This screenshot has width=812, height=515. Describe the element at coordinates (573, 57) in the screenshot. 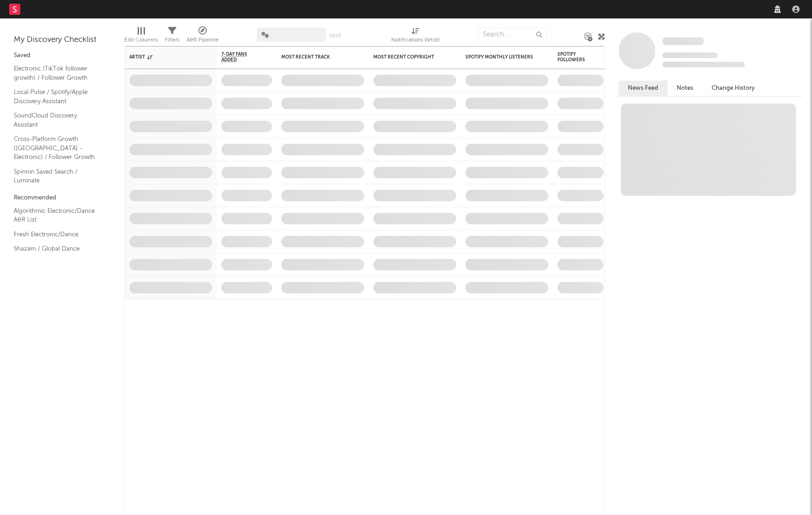

I see `div: Spotify Followers` at that location.